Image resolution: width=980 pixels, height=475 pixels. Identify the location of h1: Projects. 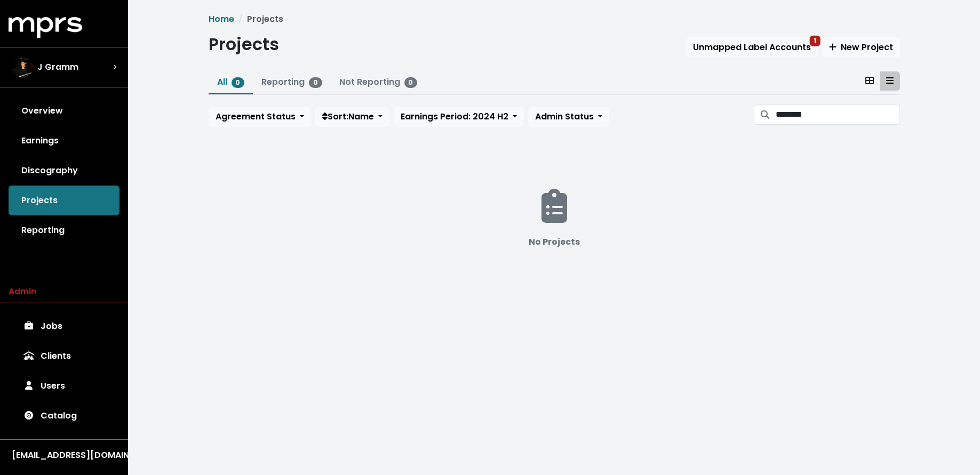
(244, 44).